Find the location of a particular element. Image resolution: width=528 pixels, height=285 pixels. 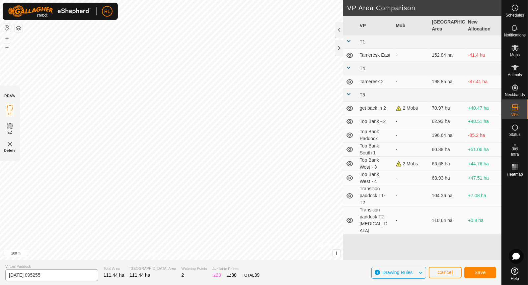

td: 66.68 ha is located at coordinates (447, 164).